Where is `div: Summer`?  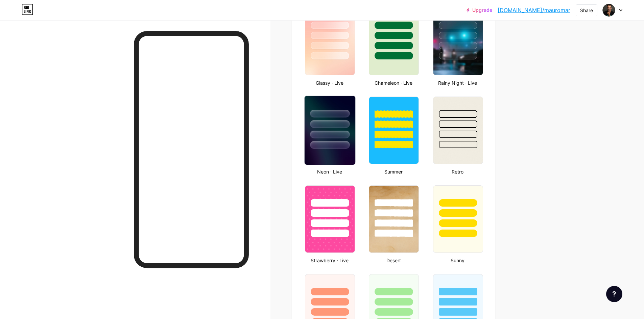 div: Summer is located at coordinates (393, 171).